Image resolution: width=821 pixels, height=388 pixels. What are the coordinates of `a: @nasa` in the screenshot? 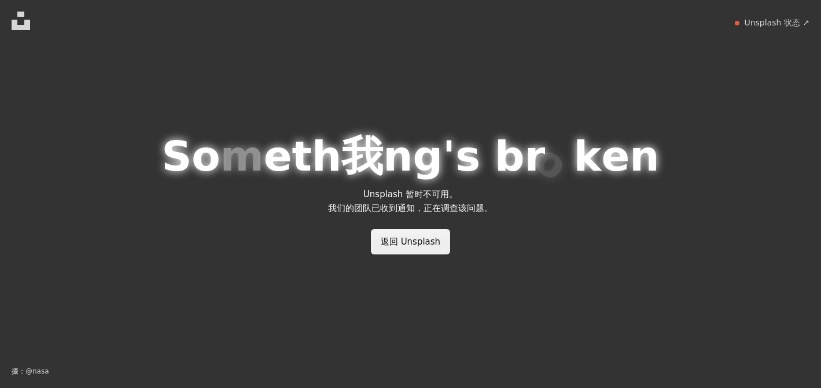 It's located at (37, 371).